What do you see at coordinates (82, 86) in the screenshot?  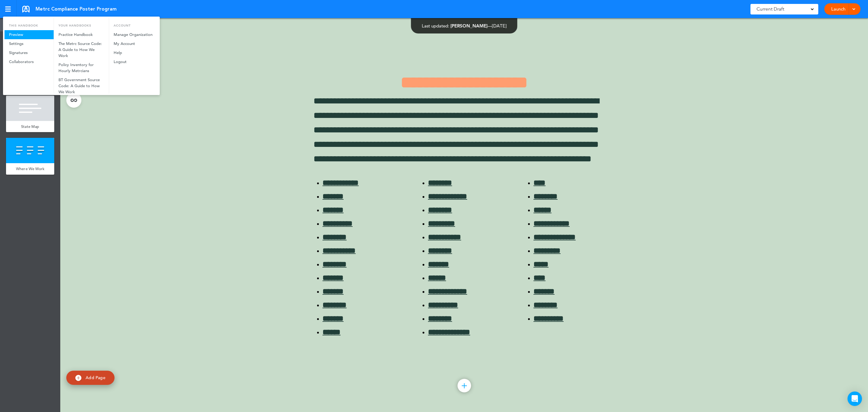 I see `a: BT Government Source Code: A Guide to How We Work` at bounding box center [82, 86].